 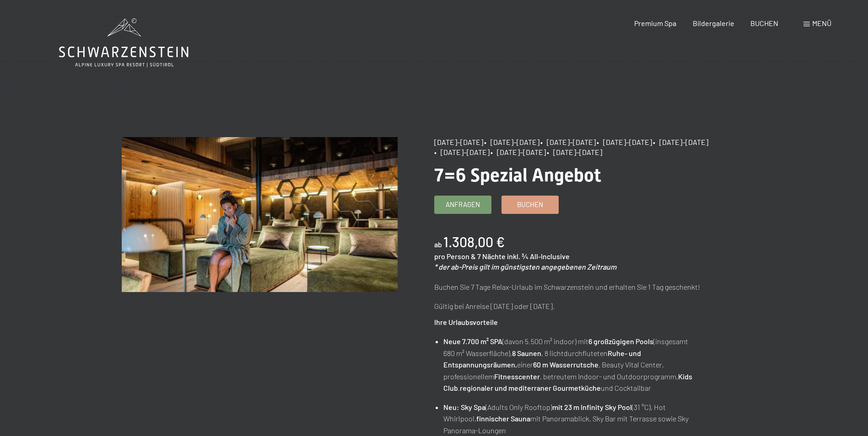 What do you see at coordinates (473, 341) in the screenshot?
I see `strong: Neue 7.700 m² SPA` at bounding box center [473, 341].